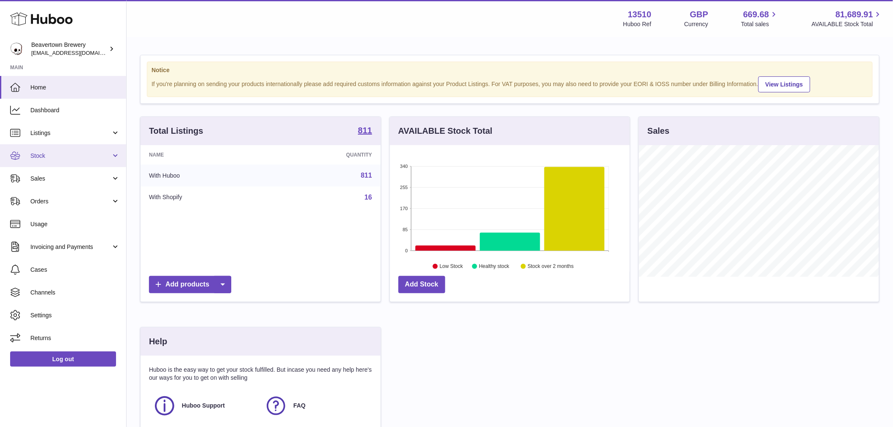 This screenshot has width=893, height=427. I want to click on strong: 811, so click(365, 130).